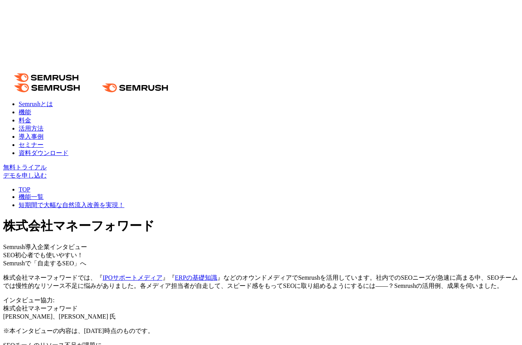 Image resolution: width=522 pixels, height=345 pixels. Describe the element at coordinates (25, 167) in the screenshot. I see `a: 無料トライアル` at that location.